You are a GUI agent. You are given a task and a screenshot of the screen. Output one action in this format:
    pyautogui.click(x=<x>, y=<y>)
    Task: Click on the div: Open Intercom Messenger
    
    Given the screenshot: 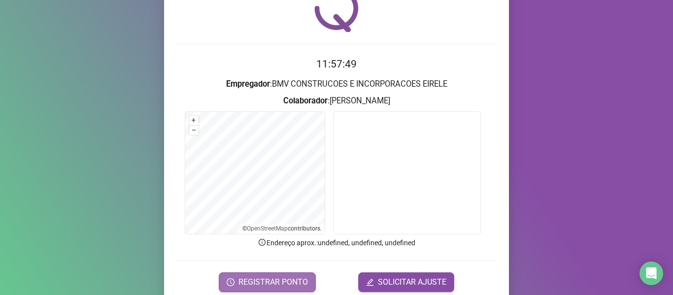 What is the action you would take?
    pyautogui.click(x=652, y=274)
    